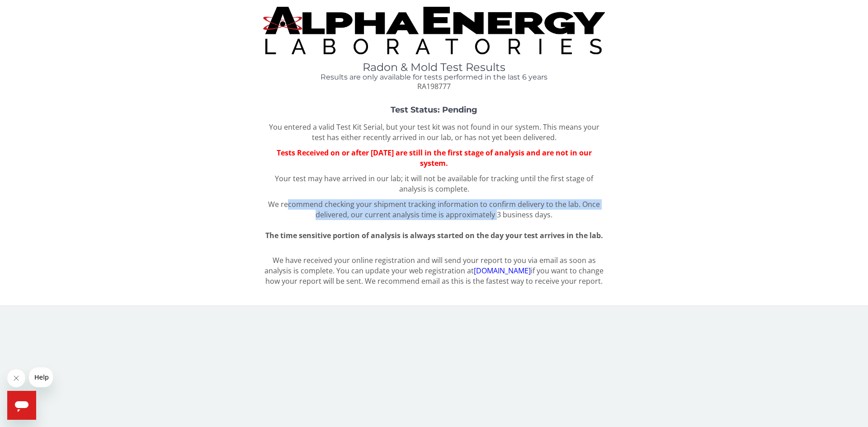 This screenshot has height=427, width=868. What do you see at coordinates (458, 209) in the screenshot?
I see `span: Once delivered, our current analysis time is approximately 3 business days.` at bounding box center [458, 209].